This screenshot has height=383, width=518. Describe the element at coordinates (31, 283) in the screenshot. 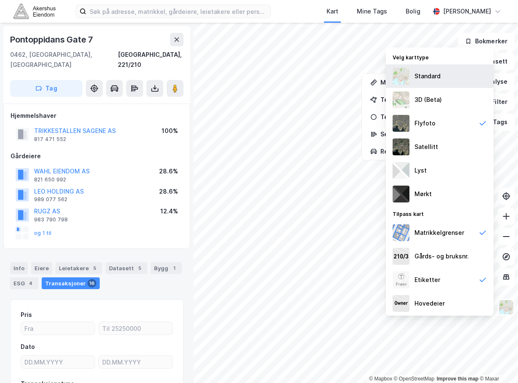

I see `div: 4` at that location.